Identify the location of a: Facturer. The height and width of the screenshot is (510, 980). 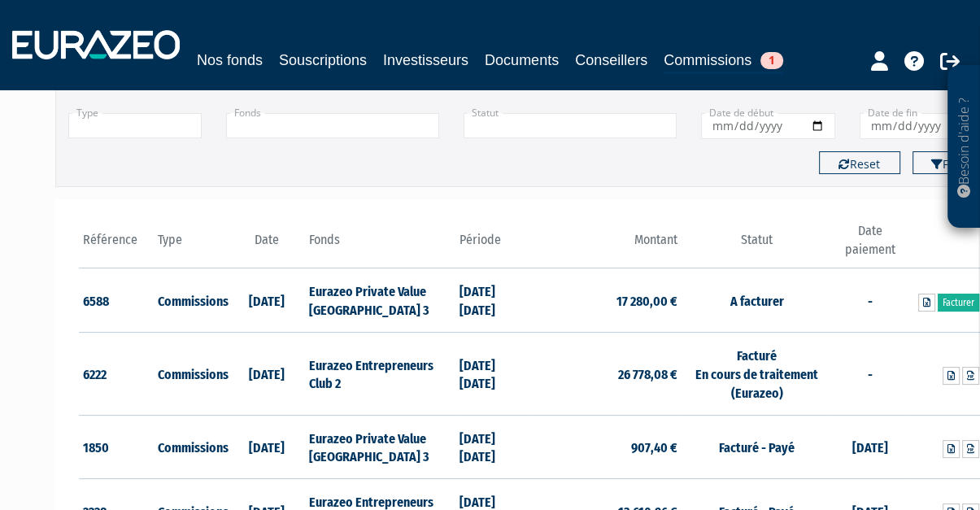
(958, 302).